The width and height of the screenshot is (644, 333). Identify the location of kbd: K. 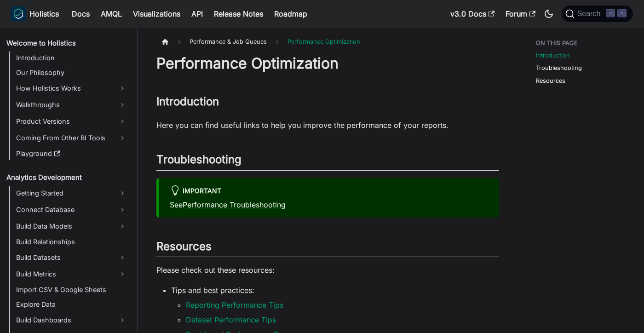
(622, 13).